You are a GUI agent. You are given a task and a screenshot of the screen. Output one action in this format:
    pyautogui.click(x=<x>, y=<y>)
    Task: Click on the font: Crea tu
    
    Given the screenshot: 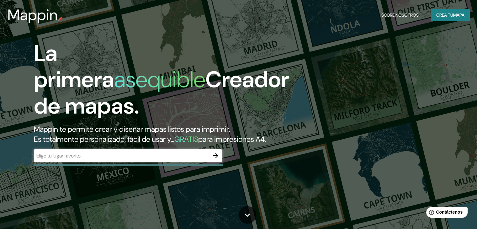 What is the action you would take?
    pyautogui.click(x=445, y=15)
    